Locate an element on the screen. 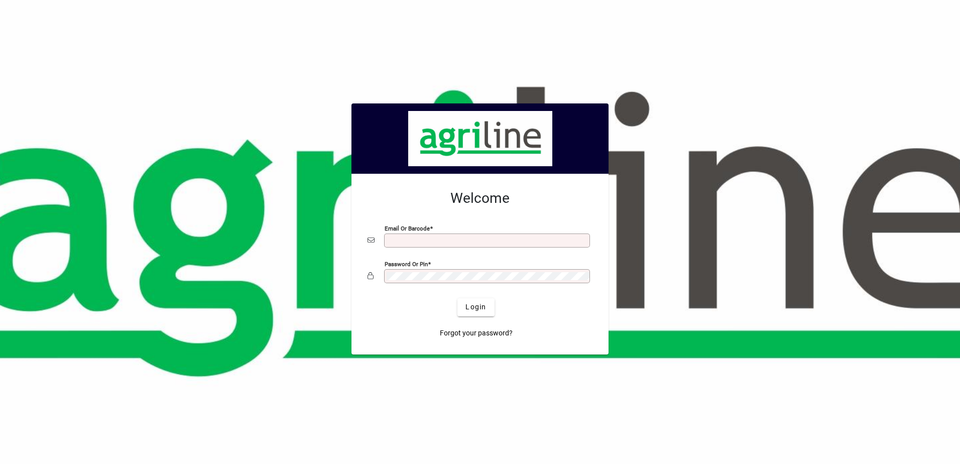  a: Forgot your password? is located at coordinates (476, 333).